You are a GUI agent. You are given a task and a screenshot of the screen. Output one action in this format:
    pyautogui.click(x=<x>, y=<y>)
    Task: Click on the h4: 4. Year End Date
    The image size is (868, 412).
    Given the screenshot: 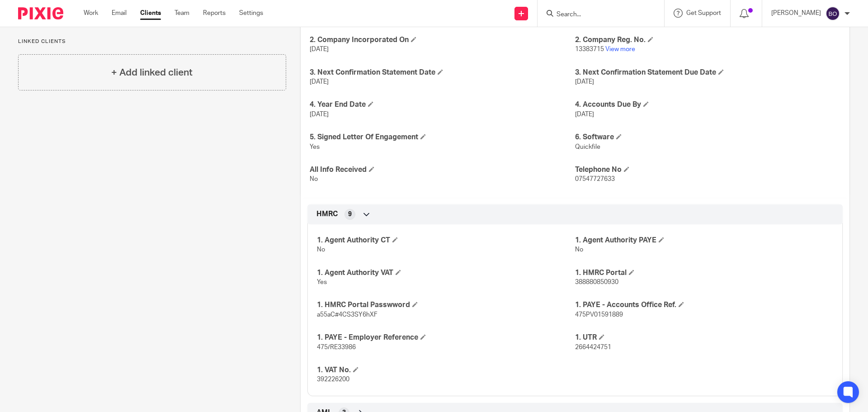 What is the action you would take?
    pyautogui.click(x=442, y=105)
    